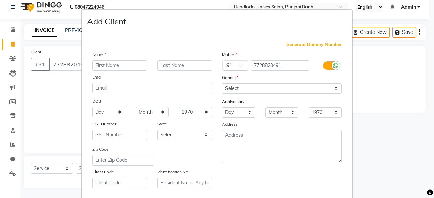  Describe the element at coordinates (99, 55) in the screenshot. I see `label: Name` at that location.